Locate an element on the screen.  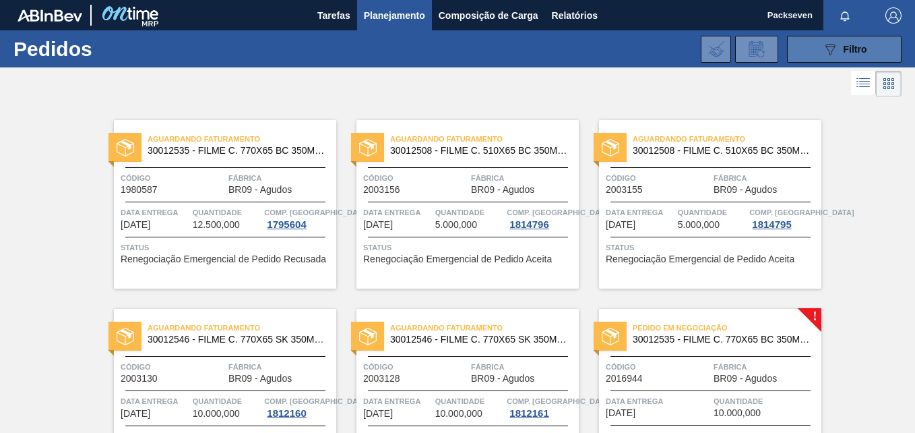
div: Importar Negociações dos Pedidos is located at coordinates (715, 49).